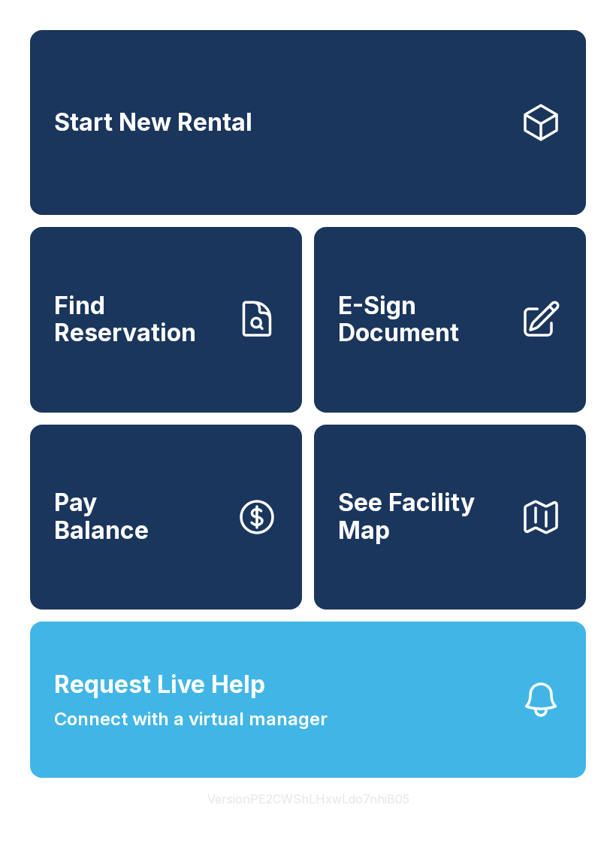  What do you see at coordinates (308, 699) in the screenshot?
I see `button: Request Live HelpConnect with a virtual manager` at bounding box center [308, 699].